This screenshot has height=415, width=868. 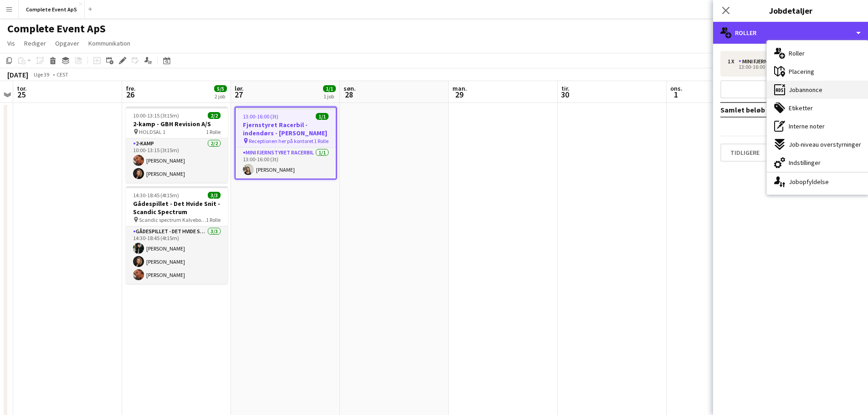 I want to click on a: Opgaver, so click(x=67, y=44).